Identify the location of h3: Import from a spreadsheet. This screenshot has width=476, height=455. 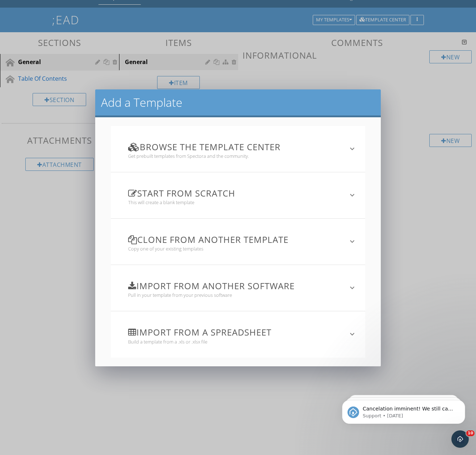
(234, 332).